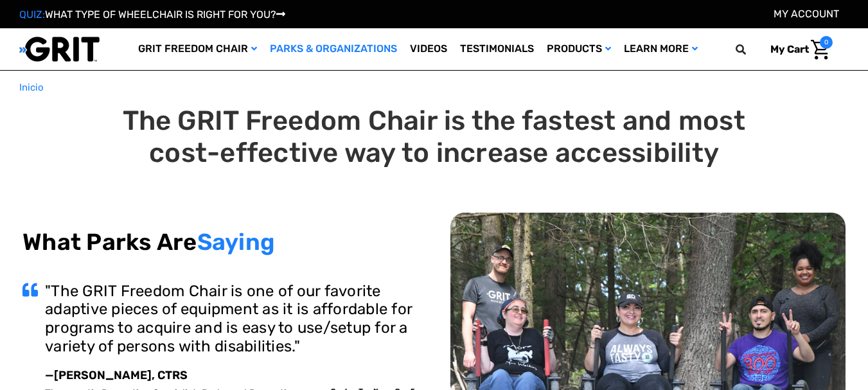  What do you see at coordinates (826, 43) in the screenshot?
I see `span: 0` at bounding box center [826, 43].